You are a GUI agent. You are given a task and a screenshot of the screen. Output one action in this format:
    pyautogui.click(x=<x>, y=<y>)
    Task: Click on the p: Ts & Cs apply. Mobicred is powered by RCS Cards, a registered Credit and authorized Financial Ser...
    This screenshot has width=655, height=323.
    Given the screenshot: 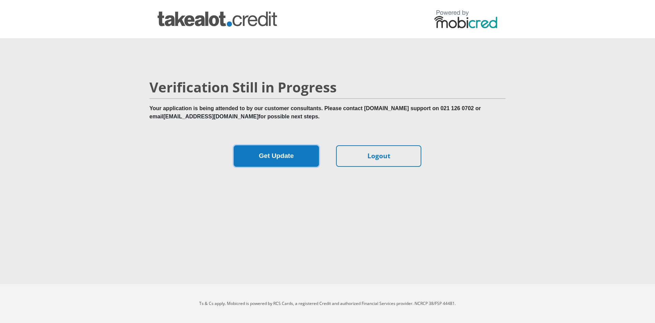 What is the action you would take?
    pyautogui.click(x=327, y=303)
    